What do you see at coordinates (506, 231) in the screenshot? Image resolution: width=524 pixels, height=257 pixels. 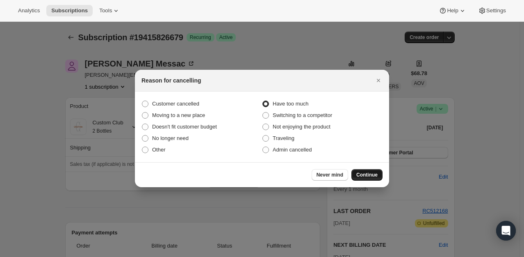 I see `div: Open Intercom Messenger` at bounding box center [506, 231].